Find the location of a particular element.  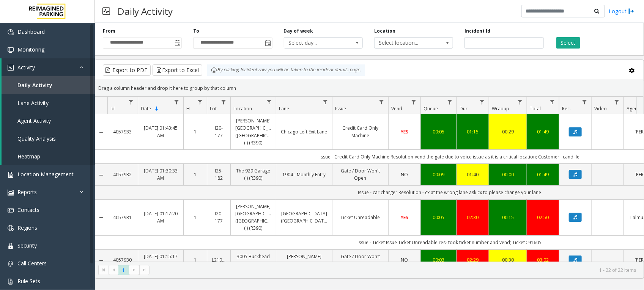

a: Chicago Left Exit Lane is located at coordinates (304, 131).